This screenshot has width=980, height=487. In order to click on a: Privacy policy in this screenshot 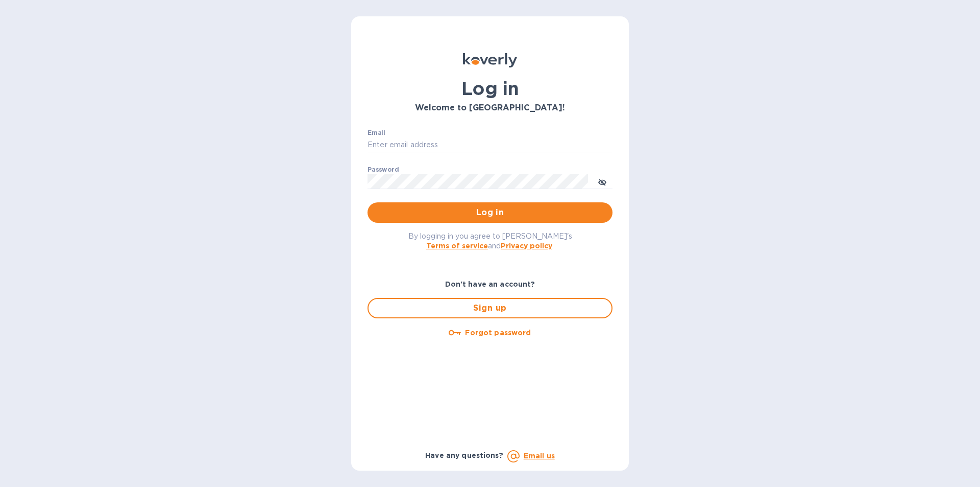, I will do `click(526, 246)`.